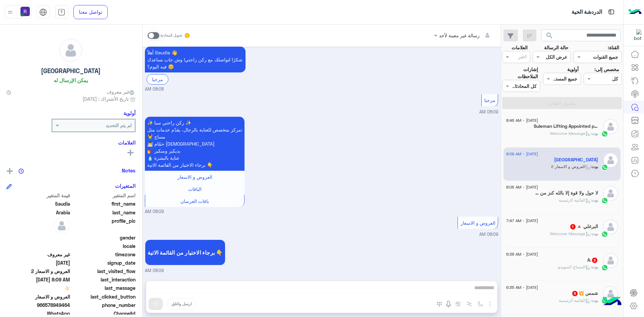 The height and width of the screenshot is (317, 644). I want to click on span: first_name, so click(103, 204).